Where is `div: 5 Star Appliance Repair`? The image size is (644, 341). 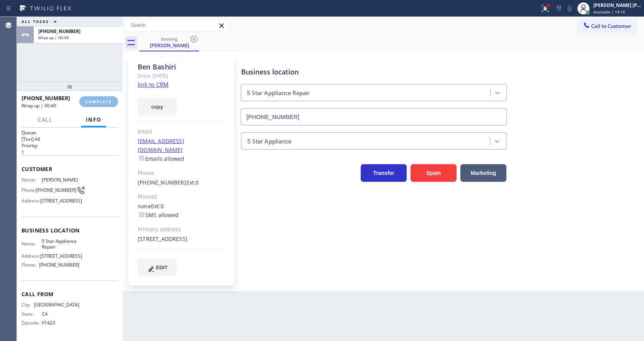
div: 5 Star Appliance Repair is located at coordinates (278, 93).